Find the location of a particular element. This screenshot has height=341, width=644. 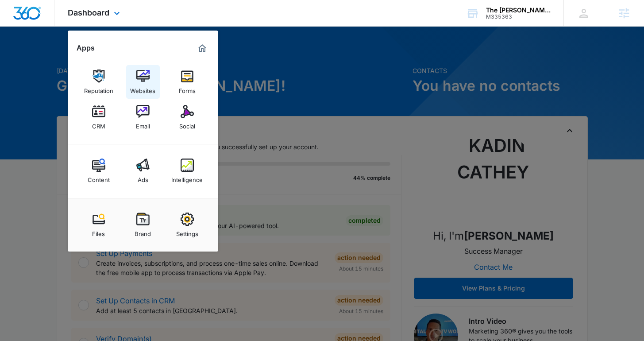

a: Ads is located at coordinates (143, 171).